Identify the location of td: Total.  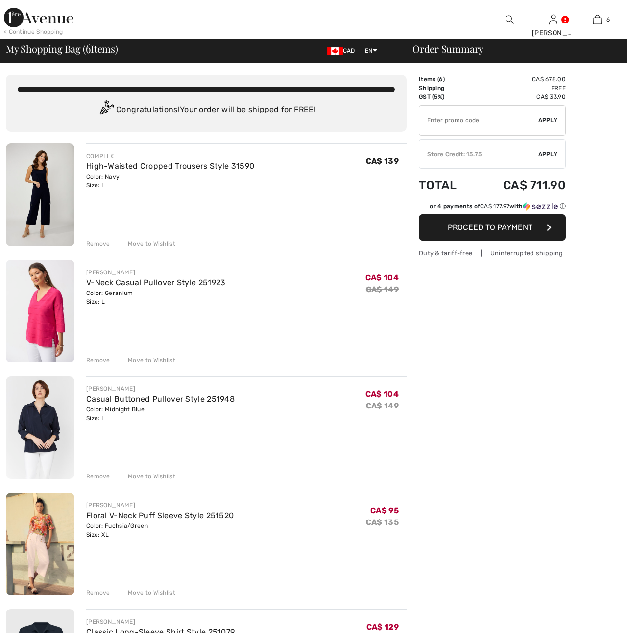
(446, 186).